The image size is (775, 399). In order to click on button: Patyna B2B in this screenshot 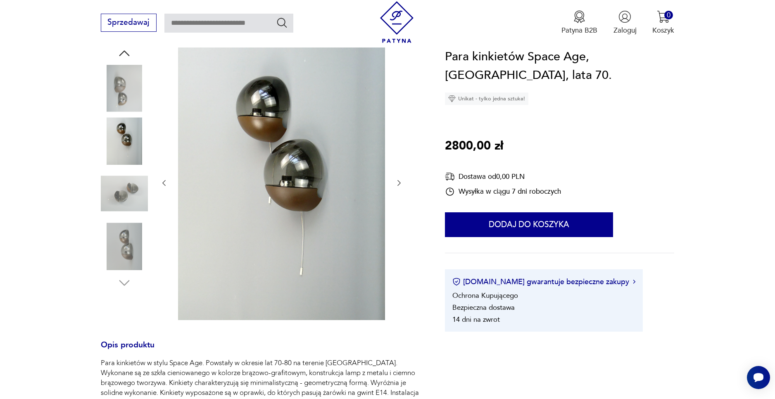, I will do `click(579, 23)`.